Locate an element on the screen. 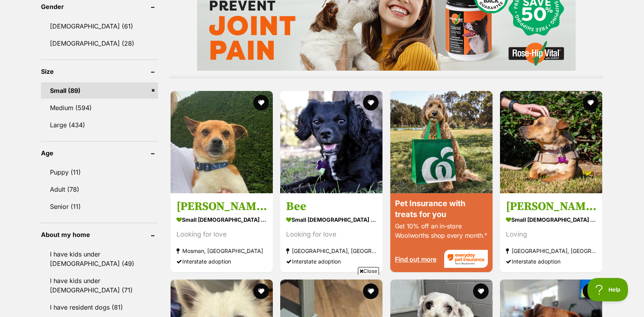 The height and width of the screenshot is (317, 644). a: Adult (78) is located at coordinates (100, 189).